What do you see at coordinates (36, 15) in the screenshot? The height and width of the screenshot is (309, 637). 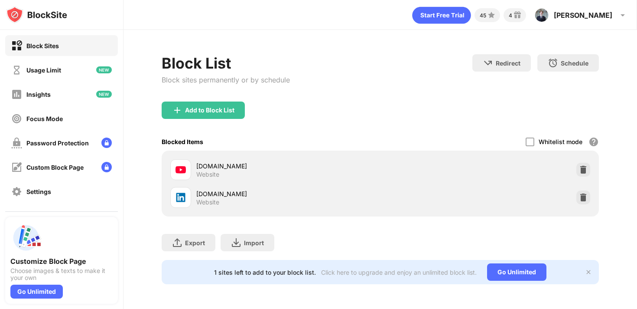 I see `img: logo-blocksite.svg` at bounding box center [36, 15].